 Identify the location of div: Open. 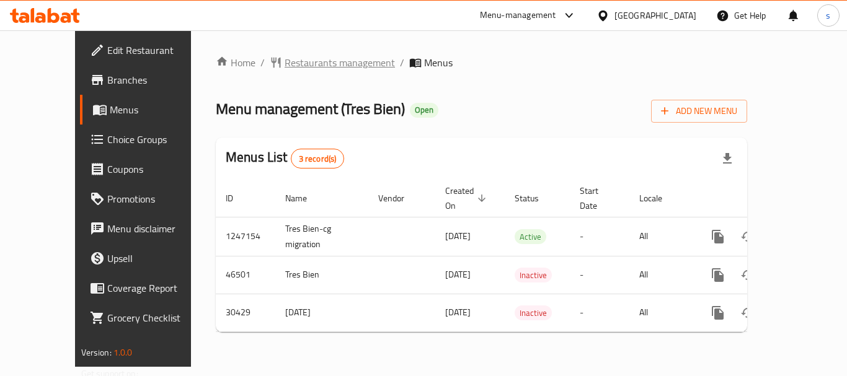
(424, 110).